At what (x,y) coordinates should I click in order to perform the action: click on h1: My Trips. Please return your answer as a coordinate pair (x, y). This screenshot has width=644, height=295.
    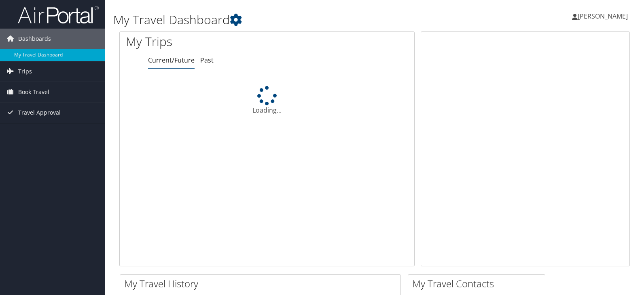
    Looking at the image, I should click on (205, 42).